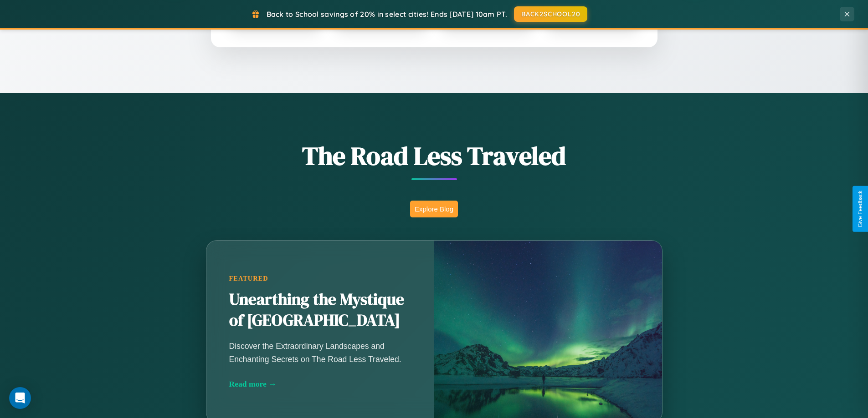 Image resolution: width=868 pixels, height=418 pixels. Describe the element at coordinates (20, 399) in the screenshot. I see `div: Open Intercom Messenger` at that location.